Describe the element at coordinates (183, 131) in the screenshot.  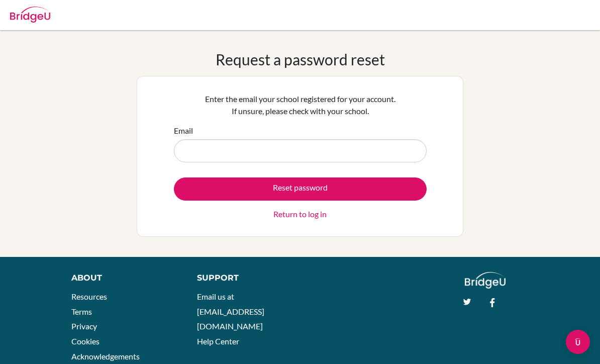
I see `label: Email` at that location.